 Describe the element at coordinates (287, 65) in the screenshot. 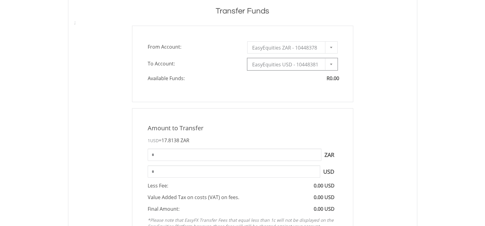

I see `span: EasyEquities USD - 10448381` at that location.